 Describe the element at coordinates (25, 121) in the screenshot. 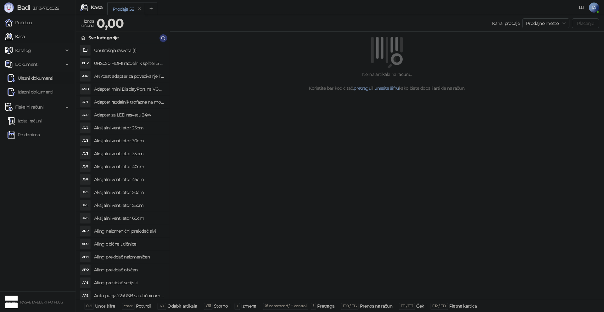

I see `a: Izdati računi` at that location.